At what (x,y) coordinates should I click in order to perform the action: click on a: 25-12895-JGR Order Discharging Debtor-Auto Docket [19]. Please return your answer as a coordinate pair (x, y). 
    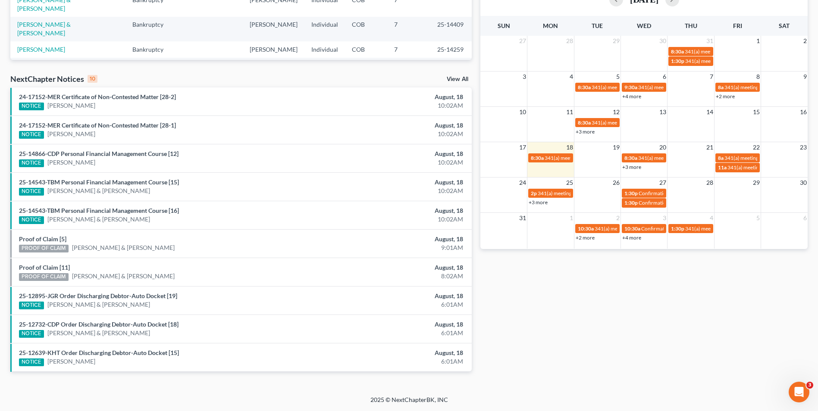
    Looking at the image, I should click on (98, 296).